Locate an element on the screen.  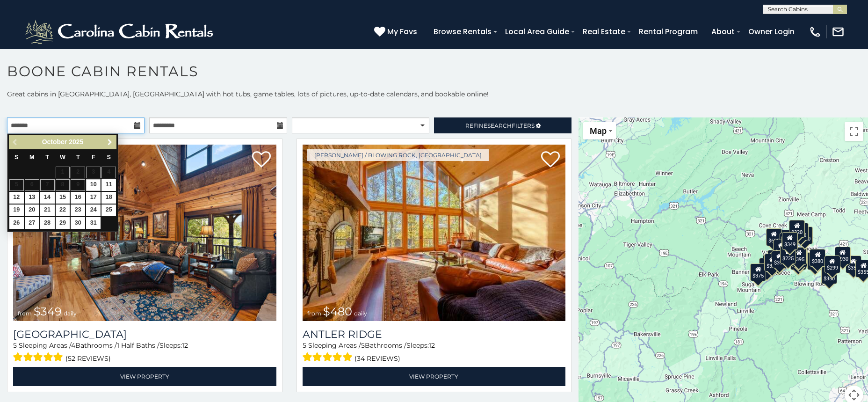
a: 12 is located at coordinates (16, 198).